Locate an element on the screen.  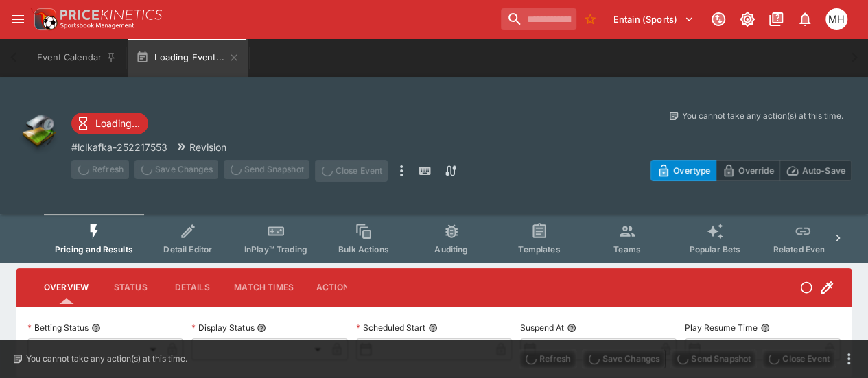
button: Suspend At is located at coordinates (572, 328).